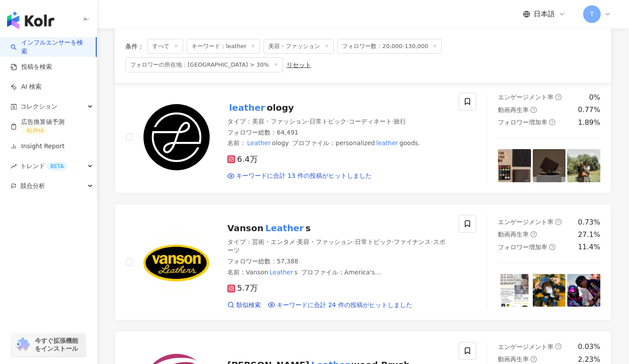 The image size is (629, 364). I want to click on a: KOL Avatarleatherologyタイプ：美容・ファッション·日常トピック·コーディネート·旅行フォロワー総数：64,491名前：Leatherologyプロファイル：personal..., so click(363, 137).